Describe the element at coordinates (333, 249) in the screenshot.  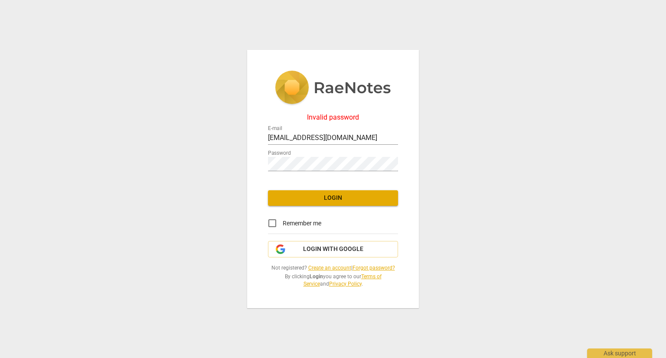
I see `button: Login with Google` at that location.